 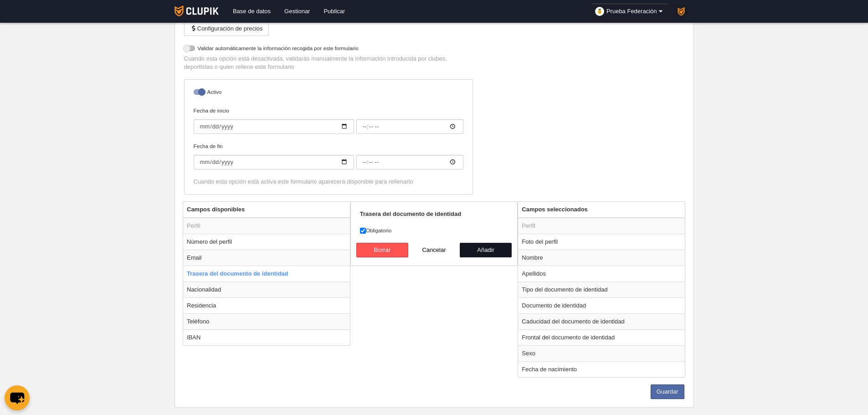 I want to click on label: Fecha de fin, so click(x=329, y=156).